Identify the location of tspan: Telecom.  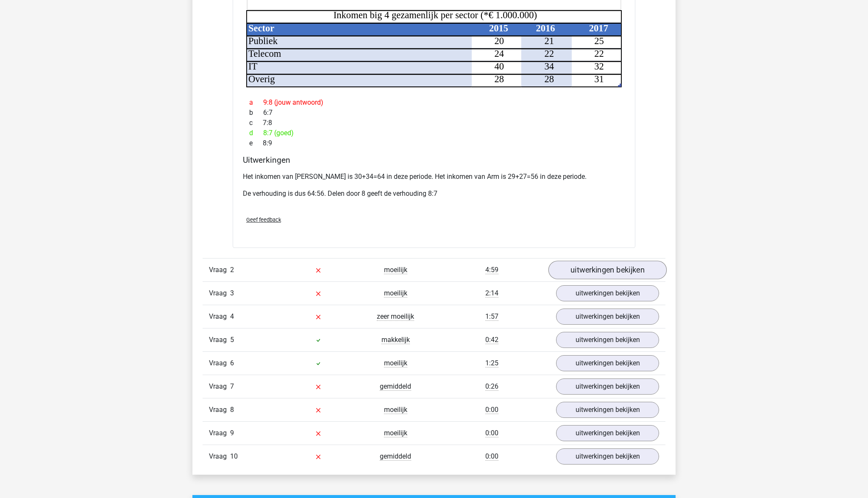
(265, 53).